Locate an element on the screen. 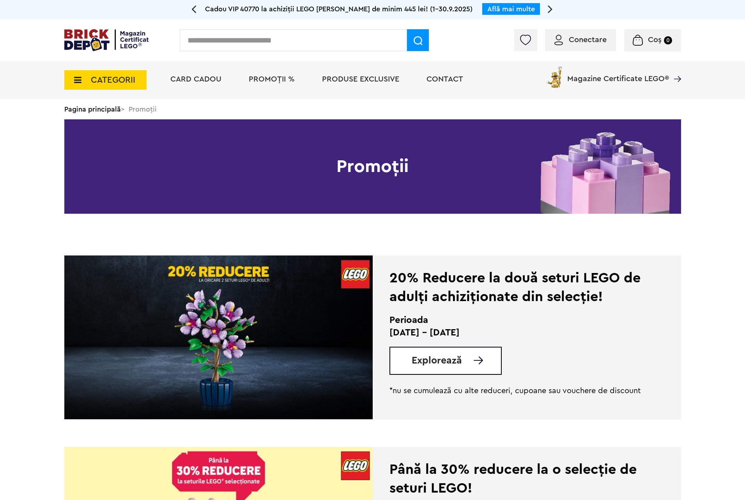 This screenshot has width=745, height=500. a: Conectare is located at coordinates (580, 40).